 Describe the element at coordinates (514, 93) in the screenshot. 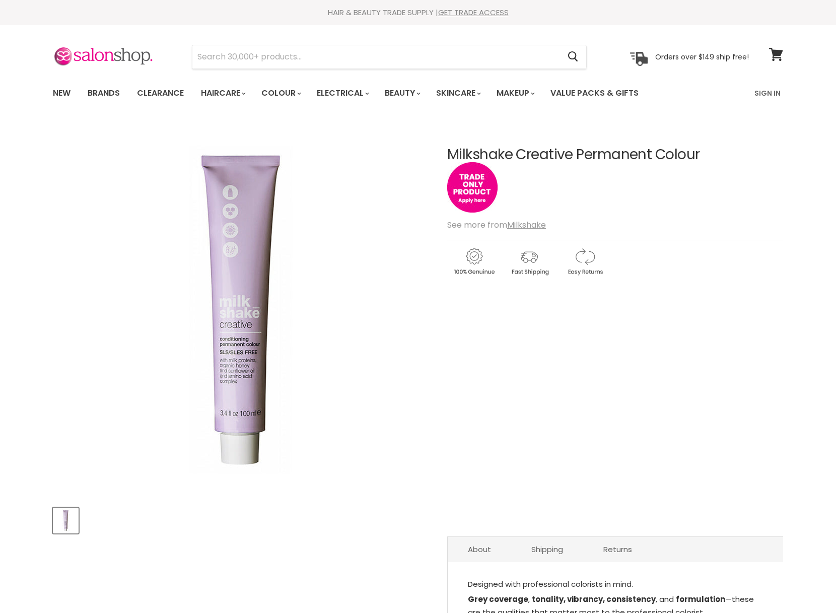

I see `a: Makeup` at that location.